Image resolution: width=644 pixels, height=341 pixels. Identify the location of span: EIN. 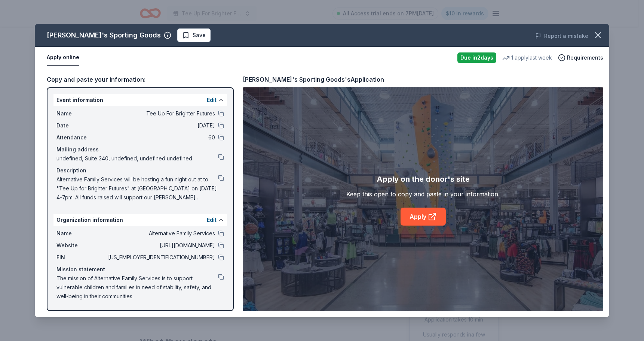
(81, 257).